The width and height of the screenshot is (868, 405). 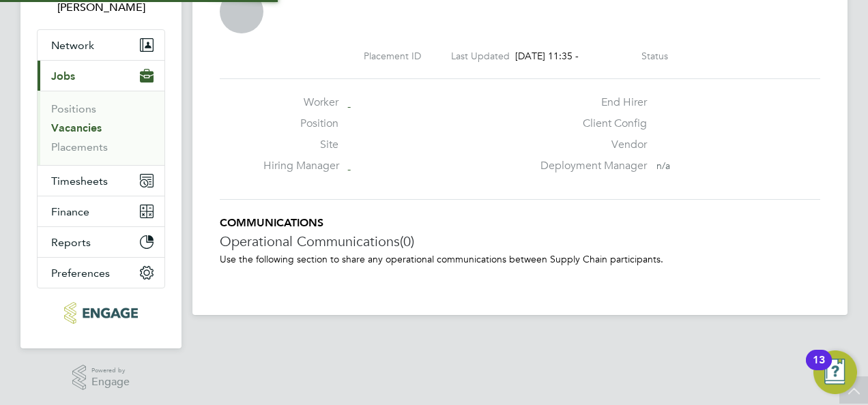 What do you see at coordinates (819, 369) in the screenshot?
I see `div: 13` at bounding box center [819, 369].